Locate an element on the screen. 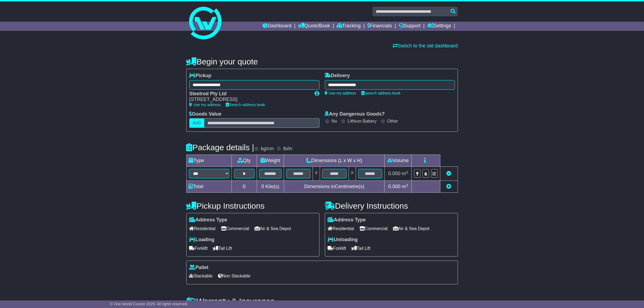 Image resolution: width=644 pixels, height=308 pixels. label: Pickup is located at coordinates (200, 76).